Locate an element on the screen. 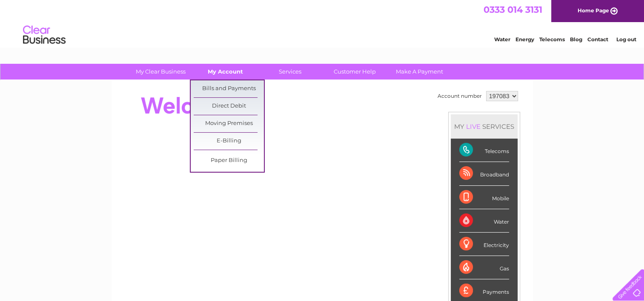  div: LIVE is located at coordinates (473, 126).